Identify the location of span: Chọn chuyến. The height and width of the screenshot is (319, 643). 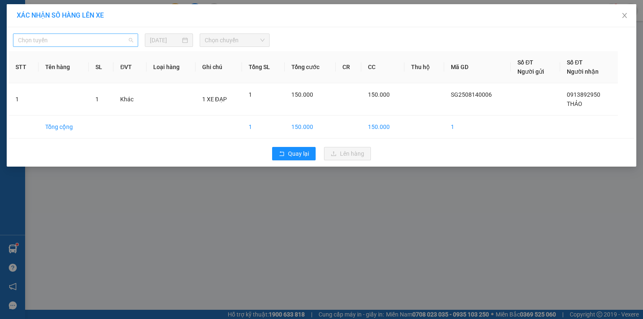
(235, 40).